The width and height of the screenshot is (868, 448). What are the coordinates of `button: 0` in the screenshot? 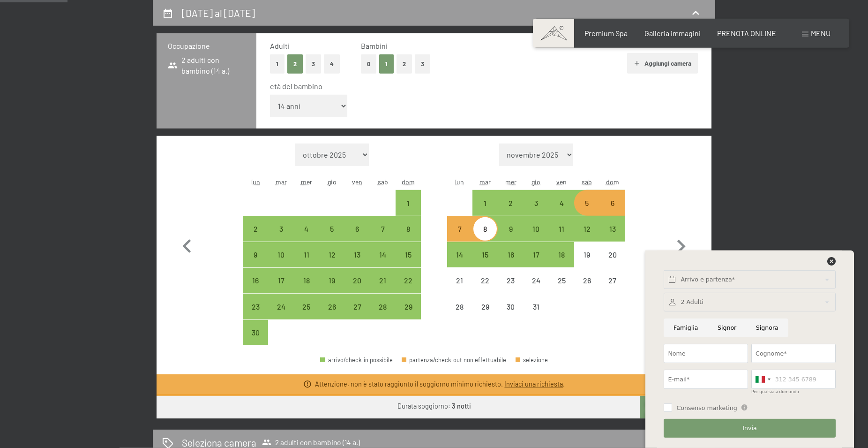 It's located at (369, 64).